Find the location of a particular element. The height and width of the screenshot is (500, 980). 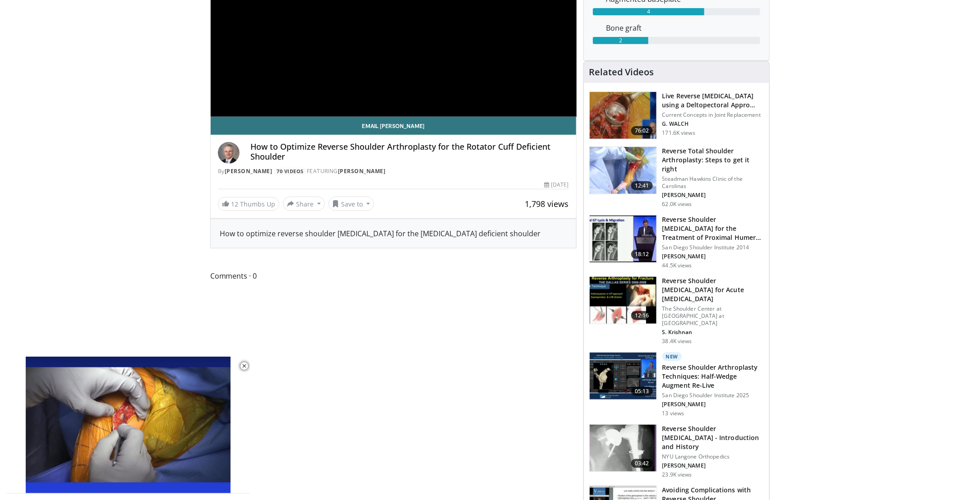

p: 13 views is located at coordinates (674, 414).